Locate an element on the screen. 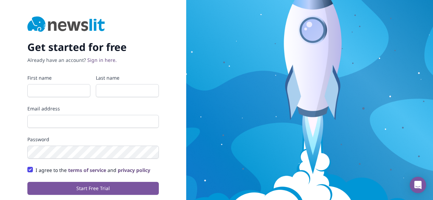 The width and height of the screenshot is (433, 200). button: Start Free Trial is located at coordinates (93, 189).